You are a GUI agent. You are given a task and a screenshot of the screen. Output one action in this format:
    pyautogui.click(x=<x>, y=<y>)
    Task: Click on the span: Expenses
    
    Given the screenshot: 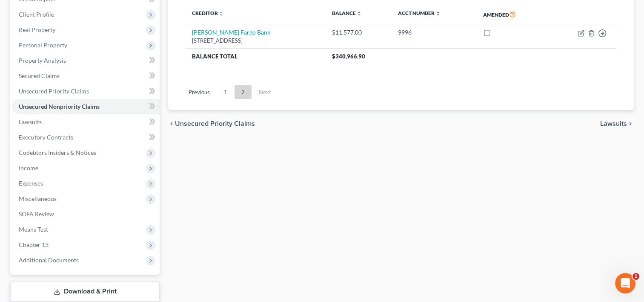 What is the action you would take?
    pyautogui.click(x=31, y=182)
    